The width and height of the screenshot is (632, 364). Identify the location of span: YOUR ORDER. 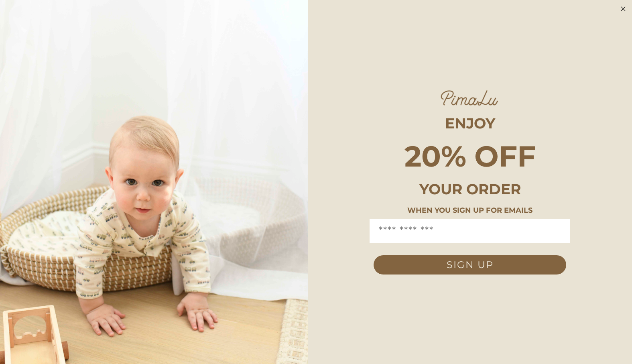
(470, 189).